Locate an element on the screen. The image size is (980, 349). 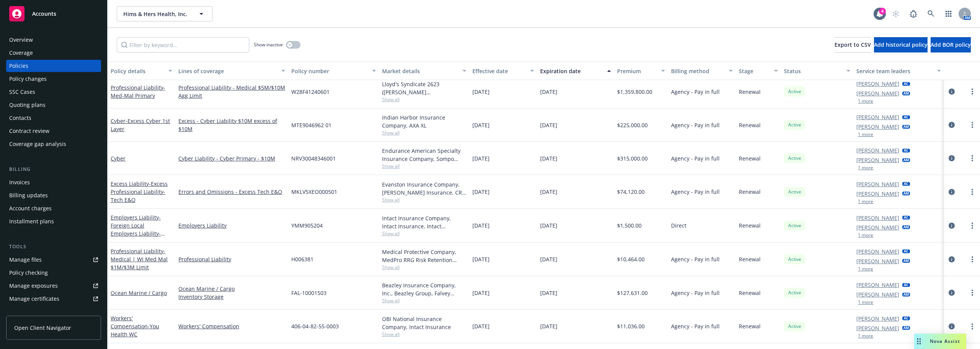
a: Excess Liability is located at coordinates (139, 192).